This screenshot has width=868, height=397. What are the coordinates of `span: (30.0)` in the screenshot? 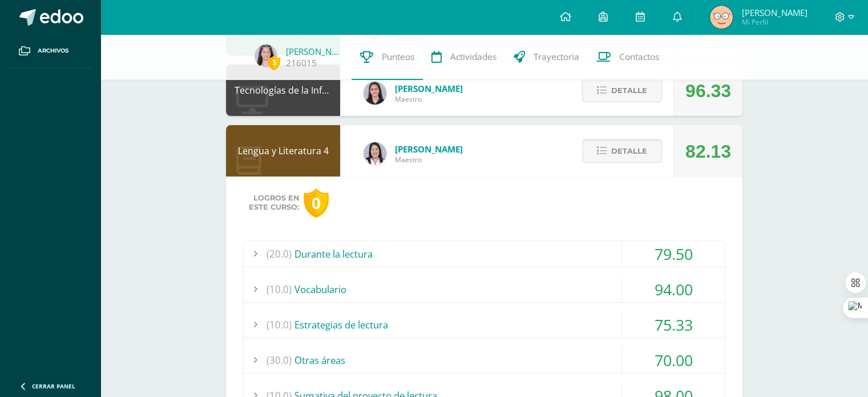 It's located at (279, 360).